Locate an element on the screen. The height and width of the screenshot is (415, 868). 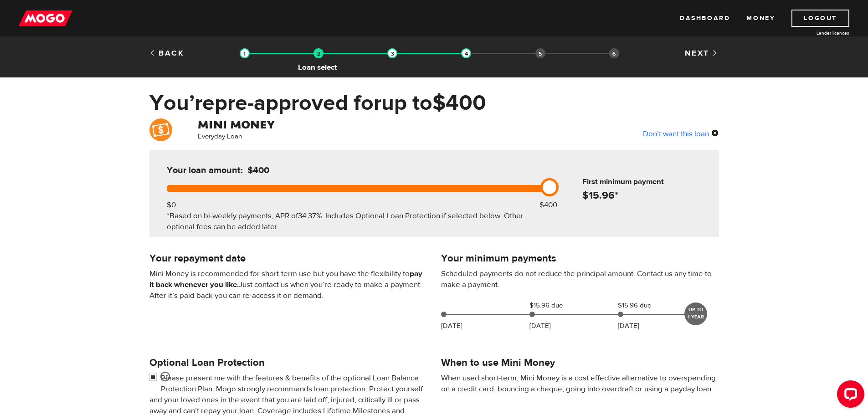
div: $0 is located at coordinates (171, 205).